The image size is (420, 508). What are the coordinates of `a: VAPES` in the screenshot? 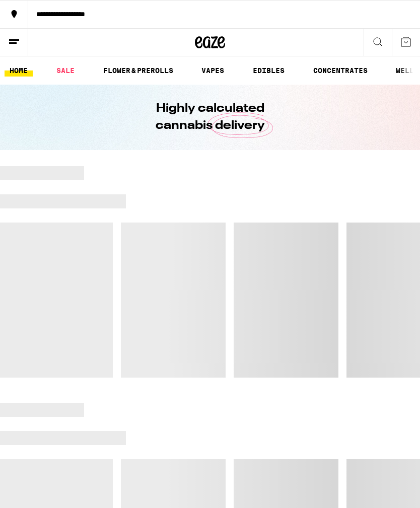 It's located at (213, 70).